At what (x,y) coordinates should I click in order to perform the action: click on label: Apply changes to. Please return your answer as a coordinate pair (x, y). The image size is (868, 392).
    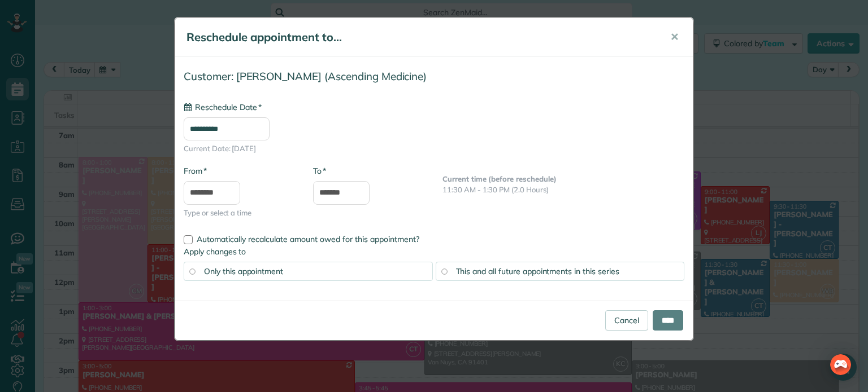
    Looking at the image, I should click on (434, 252).